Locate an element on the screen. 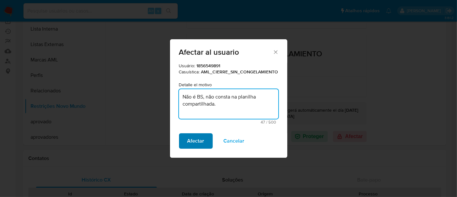 This screenshot has width=457, height=197. p: Usuário: is located at coordinates (228, 66).